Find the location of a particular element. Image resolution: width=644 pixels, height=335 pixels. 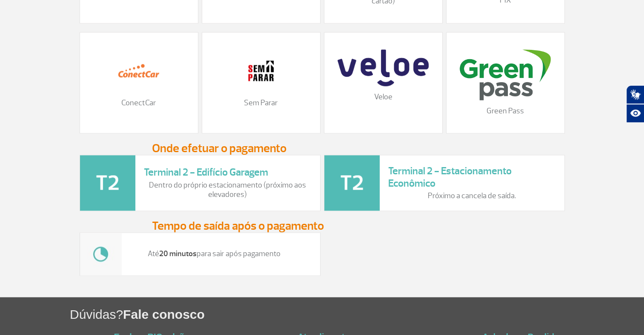

p: Até para sair após pagamento is located at coordinates (214, 254).